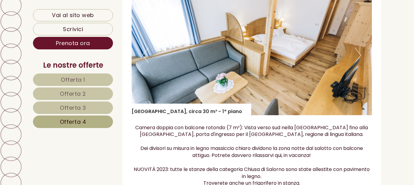 The image size is (414, 185). I want to click on span: Offerta 2, so click(73, 94).